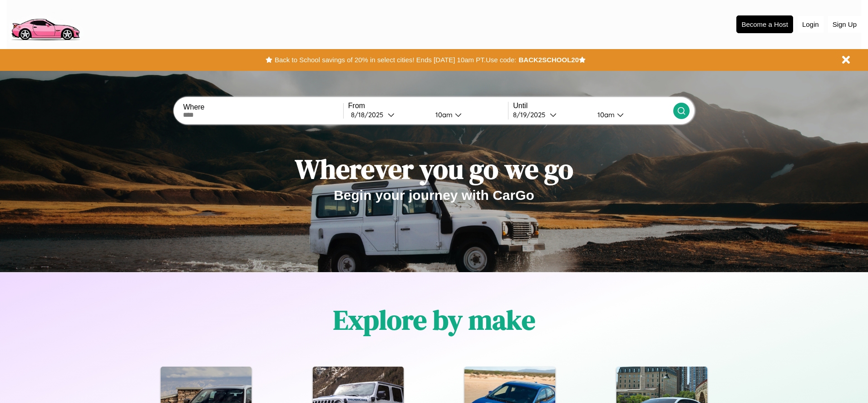 The height and width of the screenshot is (403, 868). I want to click on button: 8/18/2025, so click(388, 115).